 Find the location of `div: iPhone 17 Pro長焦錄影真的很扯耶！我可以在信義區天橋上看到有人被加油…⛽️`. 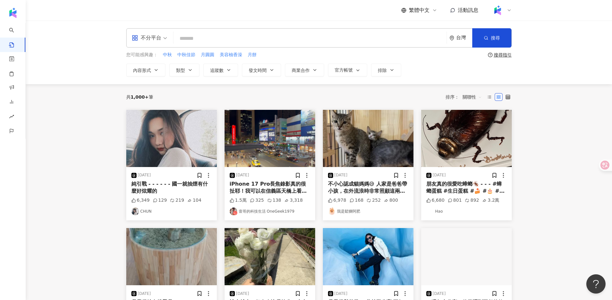

div: iPhone 17 Pro長焦錄影真的很扯耶！我可以在信義區天橋上看到有人被加油…⛽️ is located at coordinates (270, 188).